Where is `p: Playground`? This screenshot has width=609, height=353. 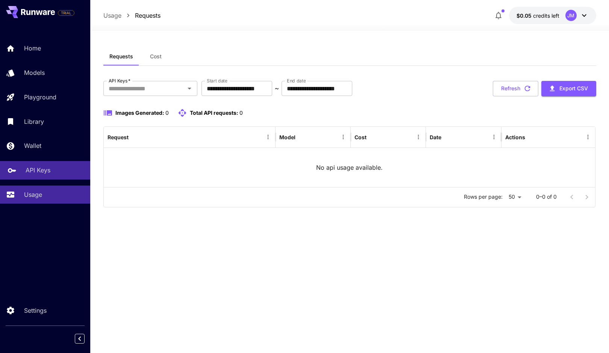
p: Playground is located at coordinates (40, 97).